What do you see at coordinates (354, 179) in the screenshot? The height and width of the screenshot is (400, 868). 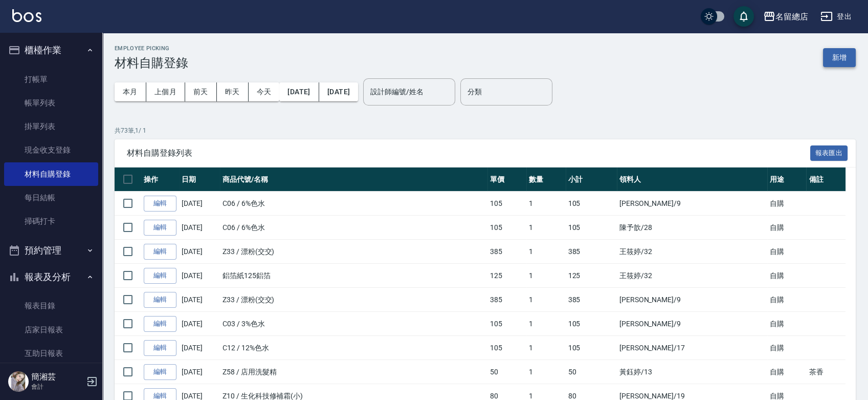 I see `th: 商品代號/名稱` at bounding box center [354, 179].